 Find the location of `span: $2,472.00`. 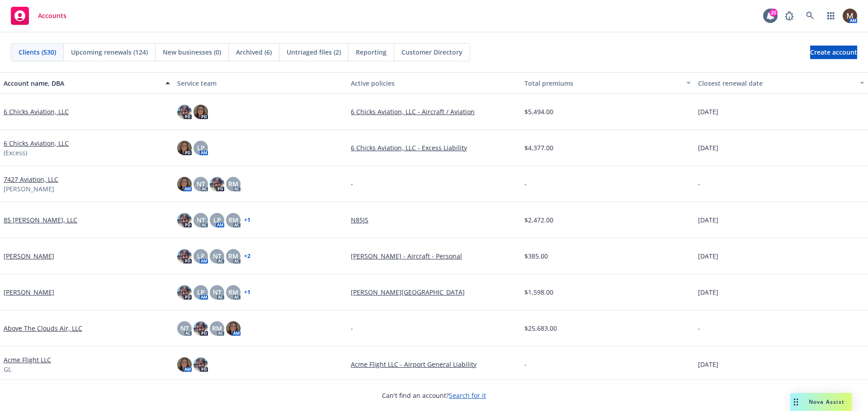

span: $2,472.00 is located at coordinates (539, 220).